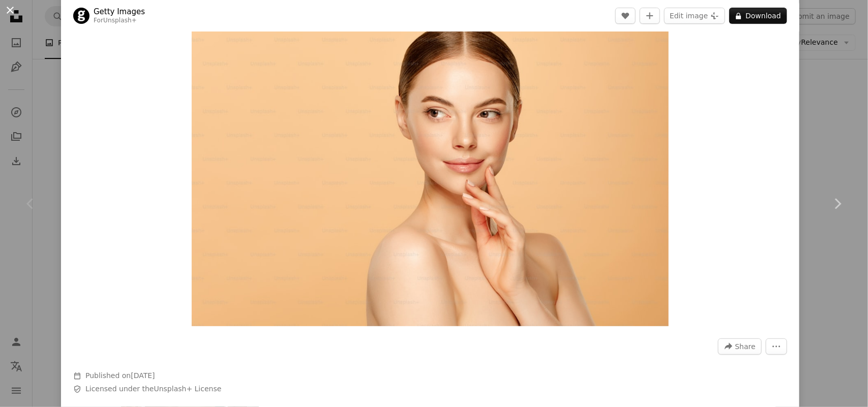 This screenshot has width=868, height=407. What do you see at coordinates (120, 21) in the screenshot?
I see `a: Unsplash+` at bounding box center [120, 21].